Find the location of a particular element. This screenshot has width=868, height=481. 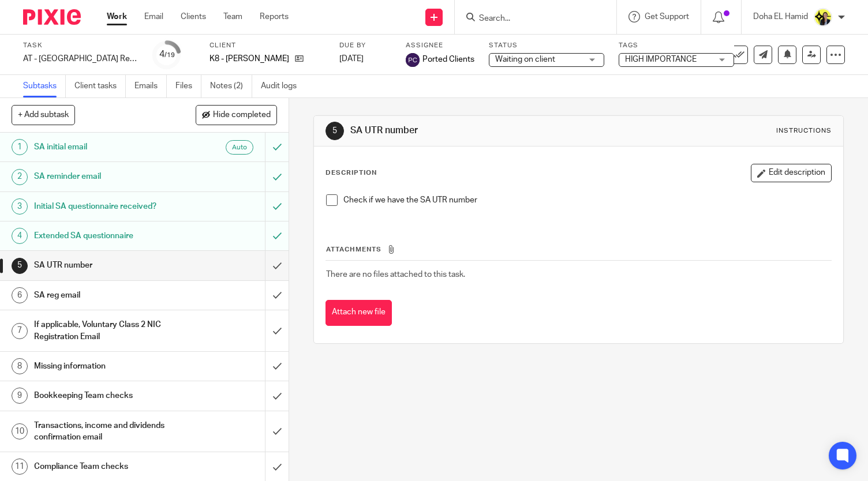

div: 1 is located at coordinates (19, 147).